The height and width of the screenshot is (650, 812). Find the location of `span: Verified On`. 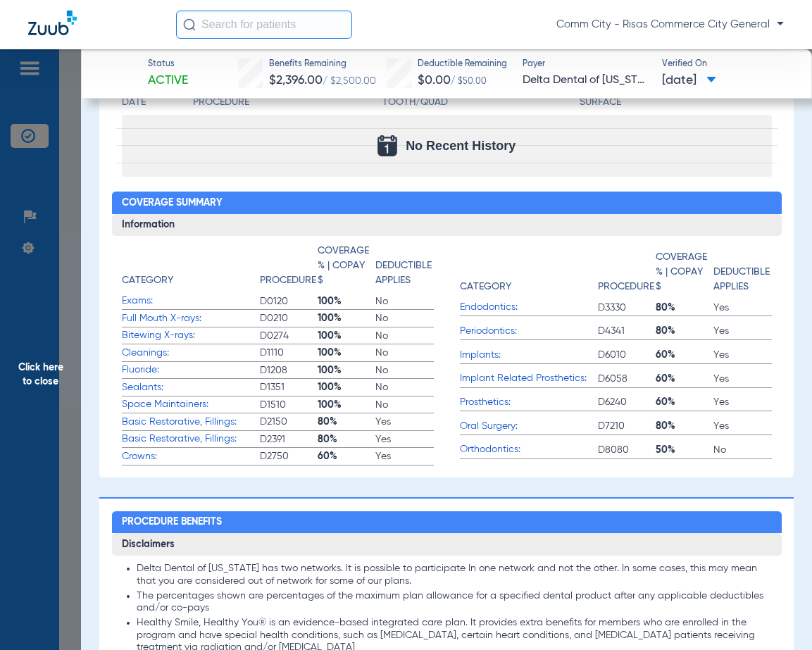

span: Verified On is located at coordinates (725, 65).